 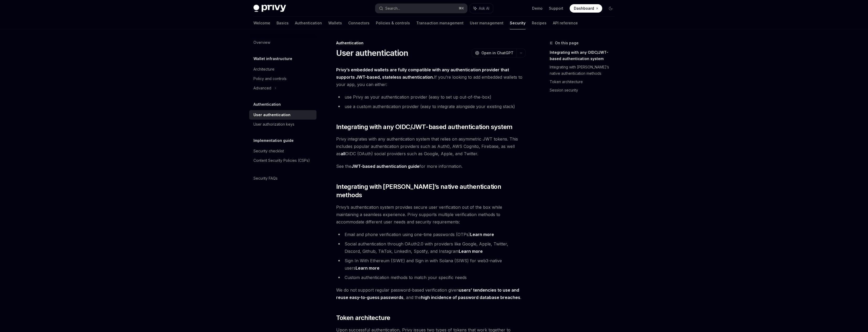 What do you see at coordinates (385, 166) in the screenshot?
I see `a: JWT-based authentication guide` at bounding box center [385, 166].